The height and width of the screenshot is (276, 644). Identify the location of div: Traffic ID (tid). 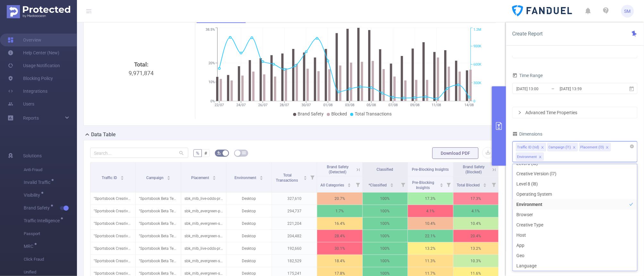
(528, 148).